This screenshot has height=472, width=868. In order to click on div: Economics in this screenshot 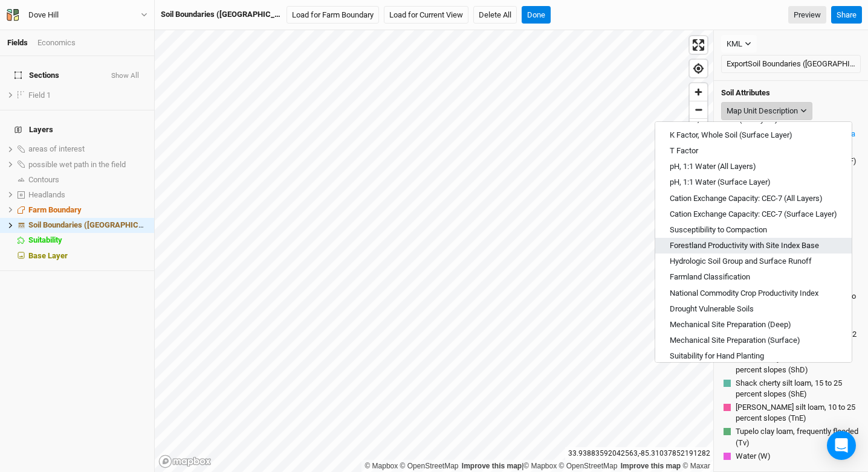, I will do `click(56, 43)`.